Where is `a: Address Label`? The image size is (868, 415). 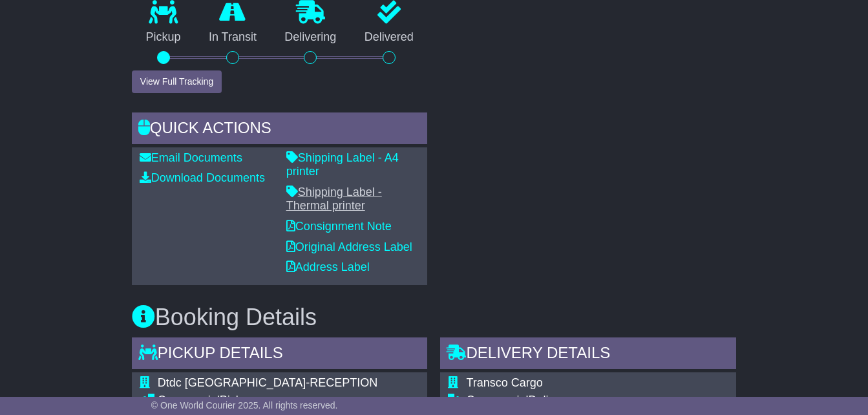
a: Address Label is located at coordinates (328, 267).